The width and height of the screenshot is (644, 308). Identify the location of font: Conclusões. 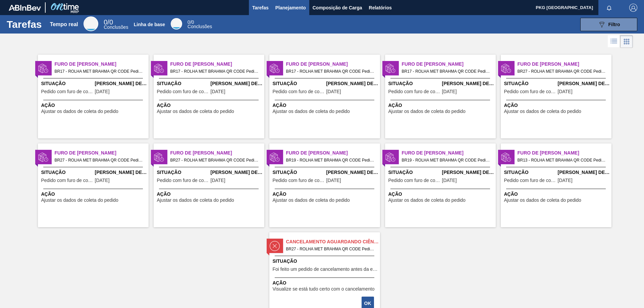
(200, 26).